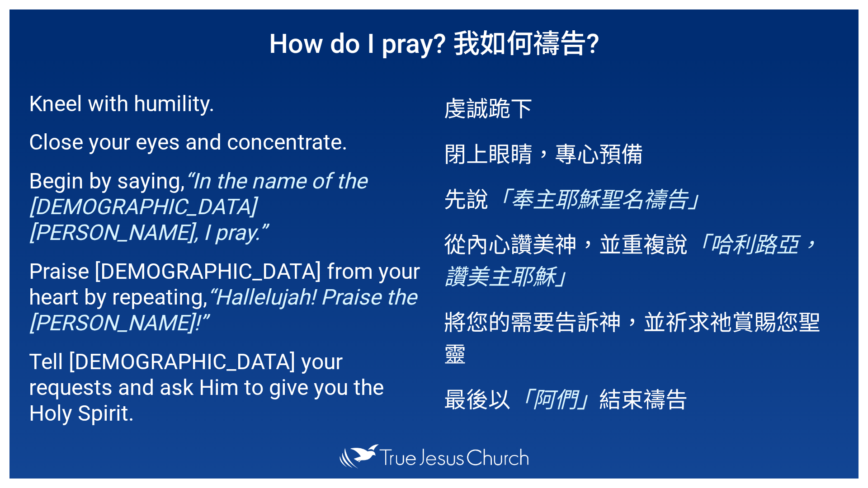 This screenshot has width=868, height=488. I want to click on p: Begin by saying,, so click(226, 206).